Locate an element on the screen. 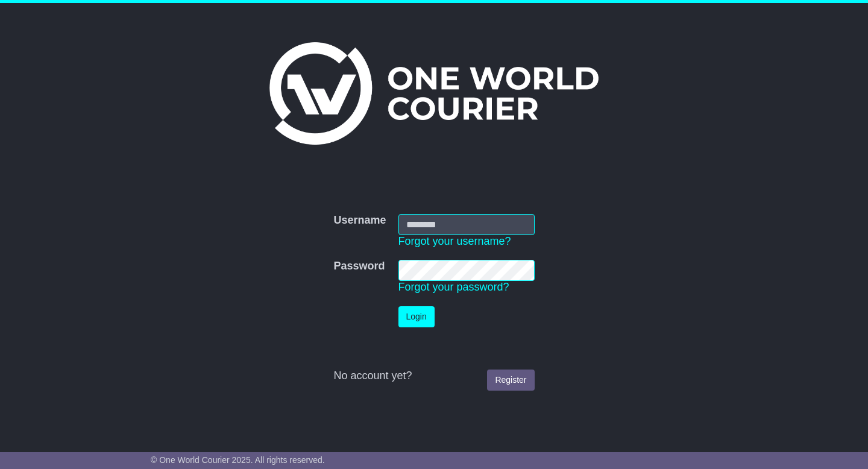 This screenshot has height=469, width=868. img: One World is located at coordinates (434, 93).